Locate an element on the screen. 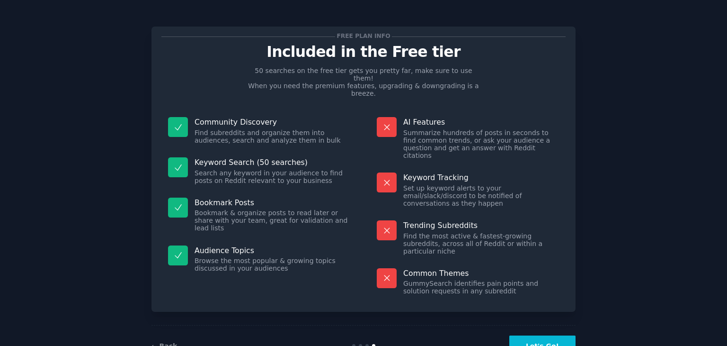 The width and height of the screenshot is (727, 346). dd: Set up keyword alerts to your email/slack/discord to be notified of conversations as they happen is located at coordinates (481, 196).